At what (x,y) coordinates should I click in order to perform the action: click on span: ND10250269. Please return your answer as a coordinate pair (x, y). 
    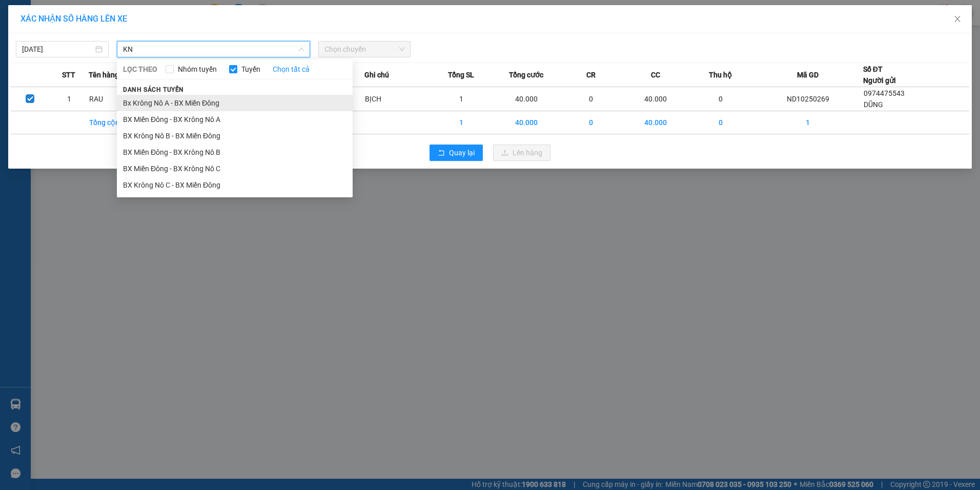
    Looking at the image, I should click on (123, 42).